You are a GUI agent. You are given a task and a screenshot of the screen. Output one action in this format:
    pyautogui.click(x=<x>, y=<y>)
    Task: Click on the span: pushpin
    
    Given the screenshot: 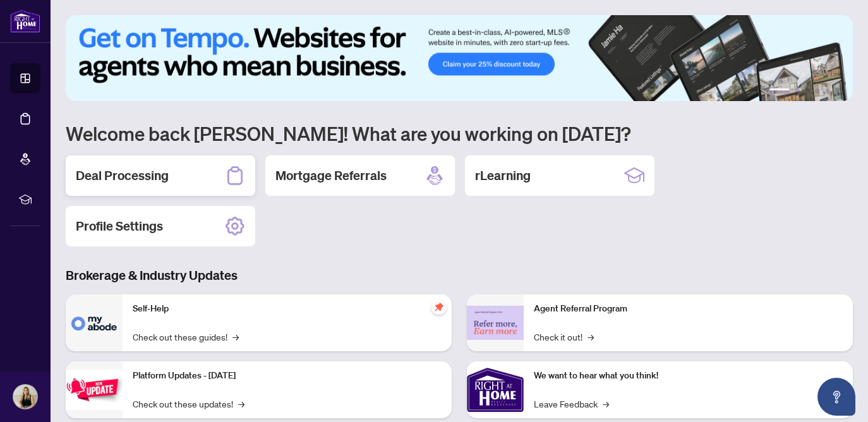 What is the action you would take?
    pyautogui.click(x=439, y=307)
    